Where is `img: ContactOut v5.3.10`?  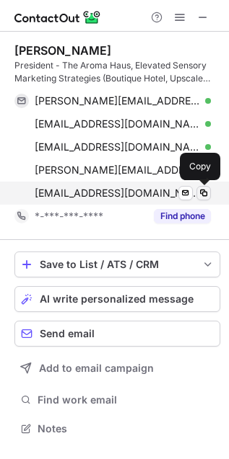 img: ContactOut v5.3.10 is located at coordinates (58, 17).